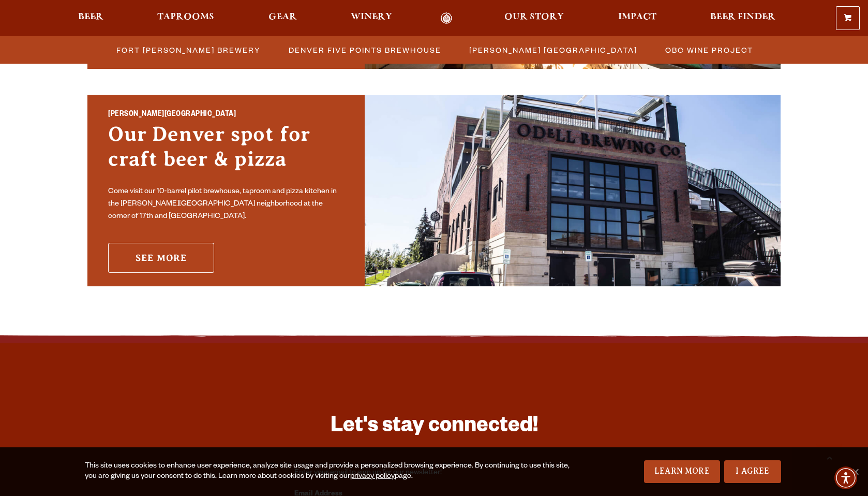  What do you see at coordinates (534, 17) in the screenshot?
I see `span: Our Story` at bounding box center [534, 17].